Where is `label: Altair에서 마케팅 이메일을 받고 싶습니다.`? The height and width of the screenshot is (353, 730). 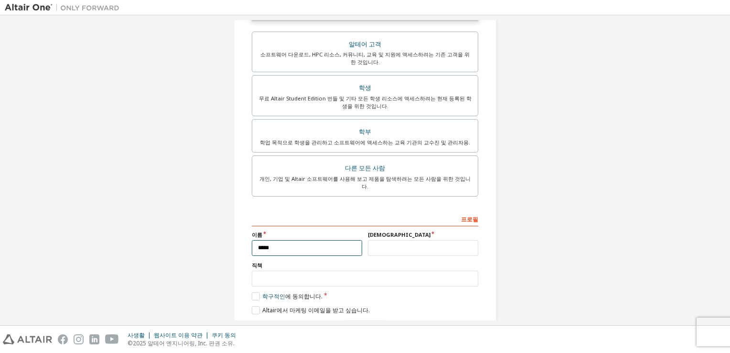
label: Altair에서 마케팅 이메일을 받고 싶습니다. is located at coordinates (311, 310).